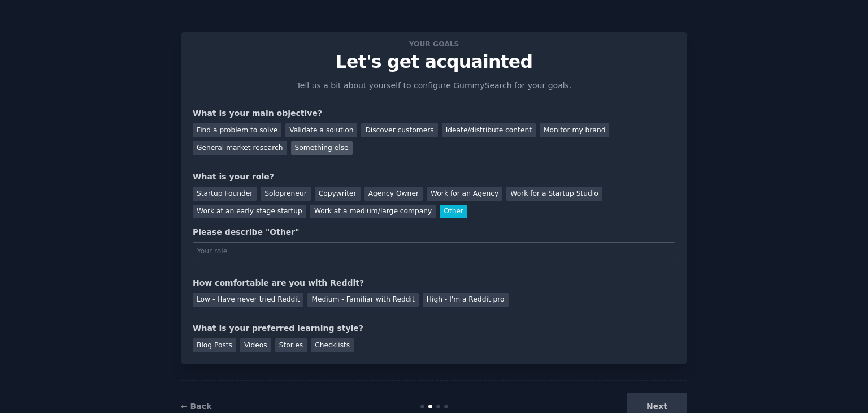 The height and width of the screenshot is (413, 868). Describe the element at coordinates (489, 130) in the screenshot. I see `div: Ideate/distribute content` at that location.